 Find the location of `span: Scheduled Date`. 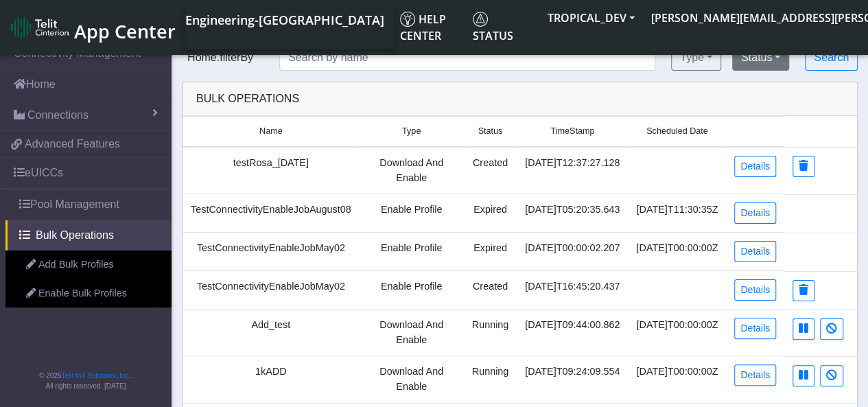

span: Scheduled Date is located at coordinates (677, 131).